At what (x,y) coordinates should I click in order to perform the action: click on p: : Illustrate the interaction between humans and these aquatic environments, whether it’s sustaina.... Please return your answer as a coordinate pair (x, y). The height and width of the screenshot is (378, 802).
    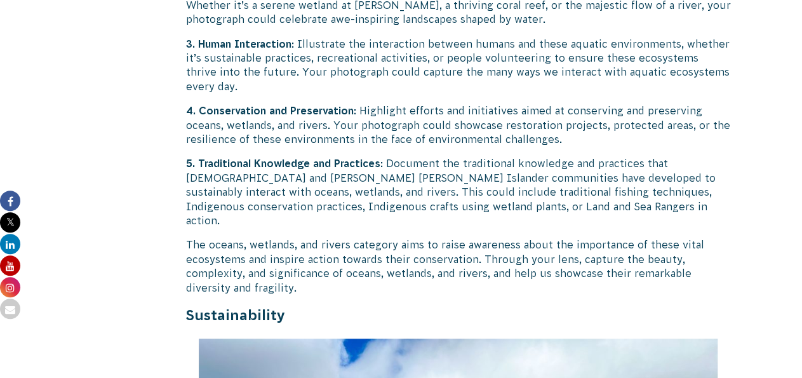
    Looking at the image, I should click on (458, 65).